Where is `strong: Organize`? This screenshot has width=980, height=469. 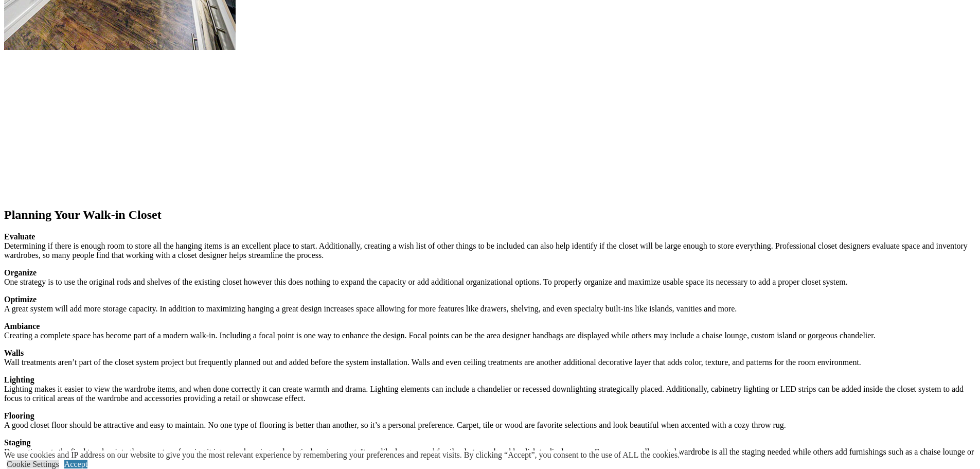
strong: Organize is located at coordinates (20, 272).